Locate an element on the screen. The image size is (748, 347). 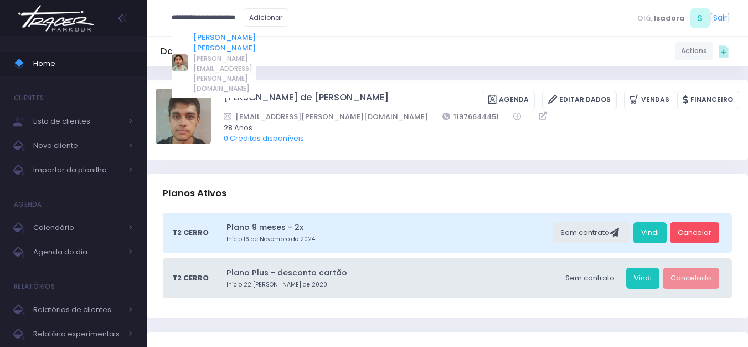
span: Novo cliente is located at coordinates (78, 146).